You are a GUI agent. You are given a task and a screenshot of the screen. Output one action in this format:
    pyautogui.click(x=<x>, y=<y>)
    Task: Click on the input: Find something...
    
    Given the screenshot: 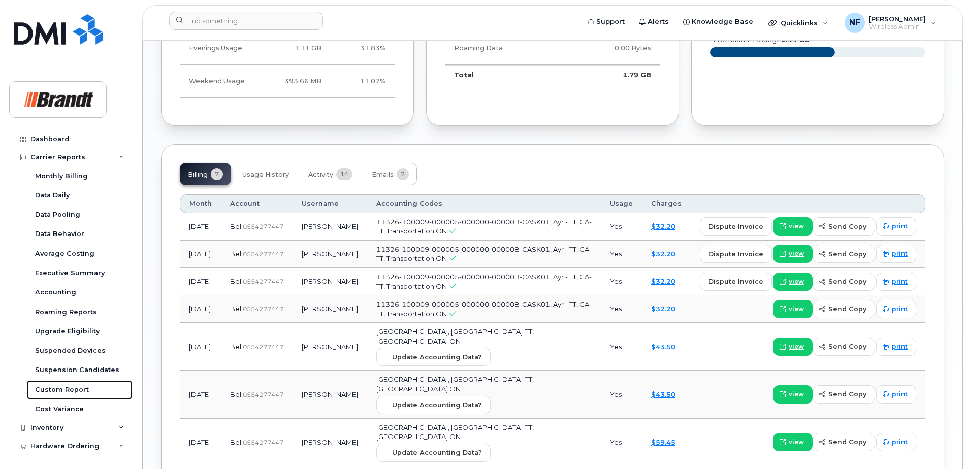 What is the action you would take?
    pyautogui.click(x=246, y=21)
    